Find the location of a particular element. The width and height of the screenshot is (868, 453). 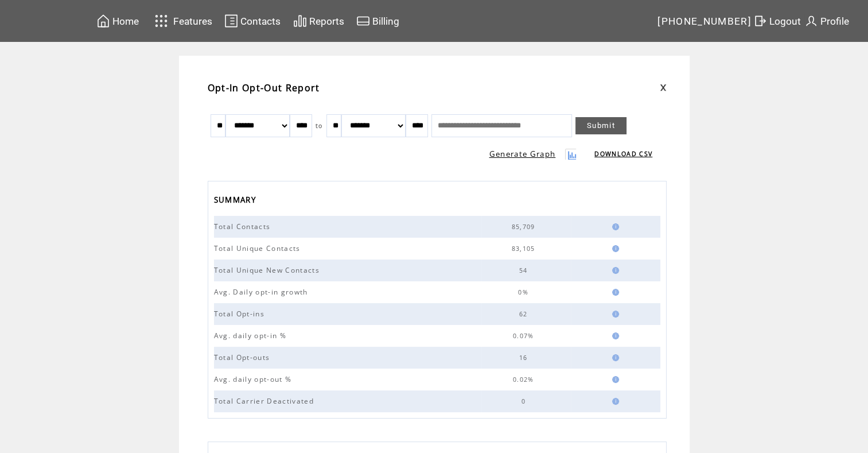

span: Reports is located at coordinates (326, 21).